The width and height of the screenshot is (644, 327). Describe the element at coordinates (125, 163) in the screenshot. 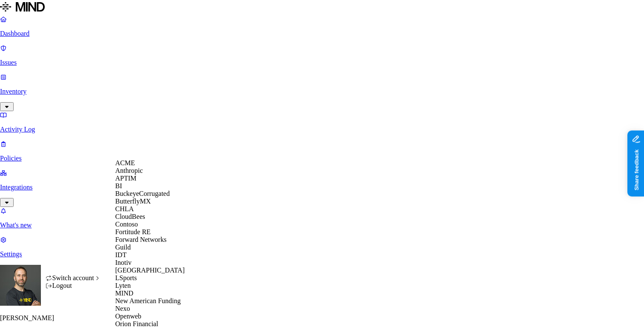

I see `span: ACME` at that location.